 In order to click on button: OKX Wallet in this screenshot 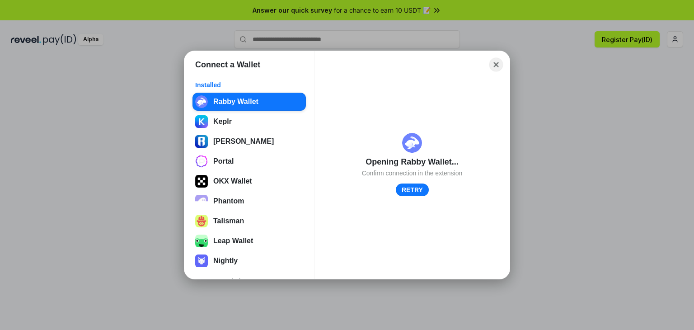, I will do `click(249, 181)`.